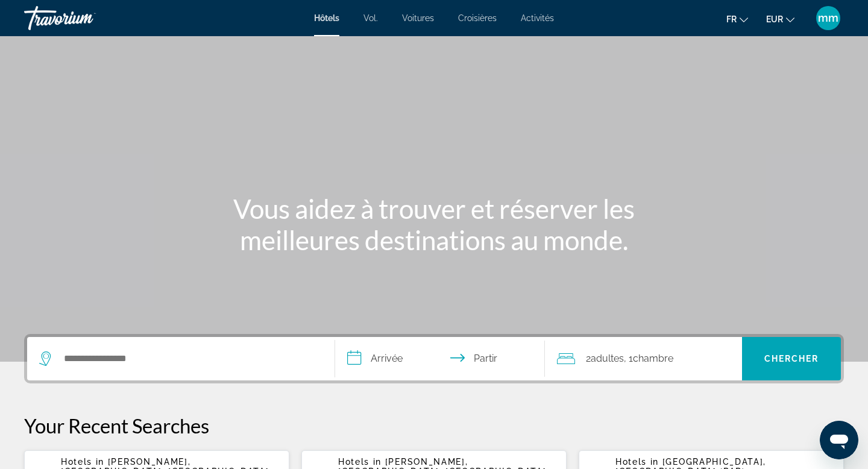  I want to click on font: mm, so click(828, 17).